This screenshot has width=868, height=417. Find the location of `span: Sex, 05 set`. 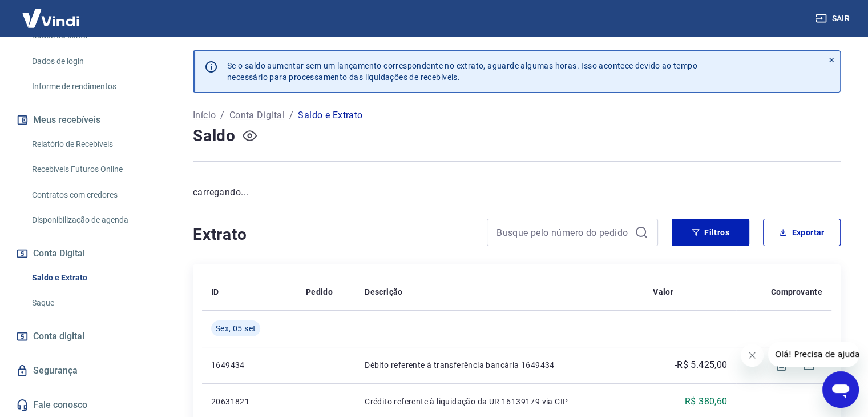

span: Sex, 05 set is located at coordinates (236, 328).